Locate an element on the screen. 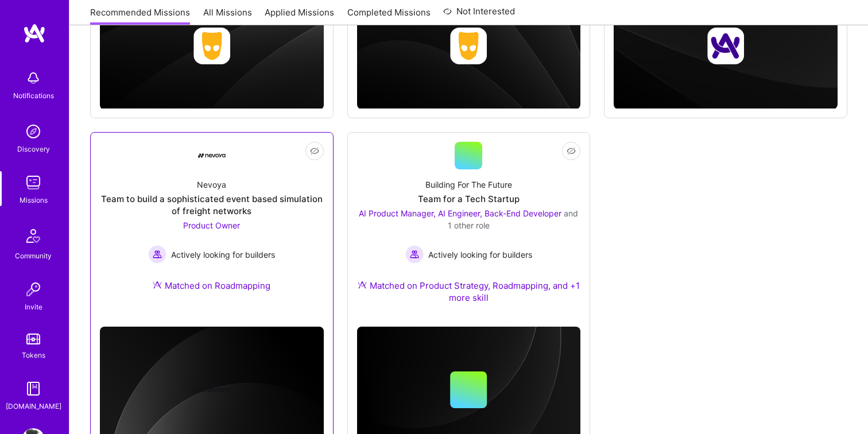 The width and height of the screenshot is (868, 434). span: AI Product Manager, AI Engineer, Back-End Developer is located at coordinates (460, 213).